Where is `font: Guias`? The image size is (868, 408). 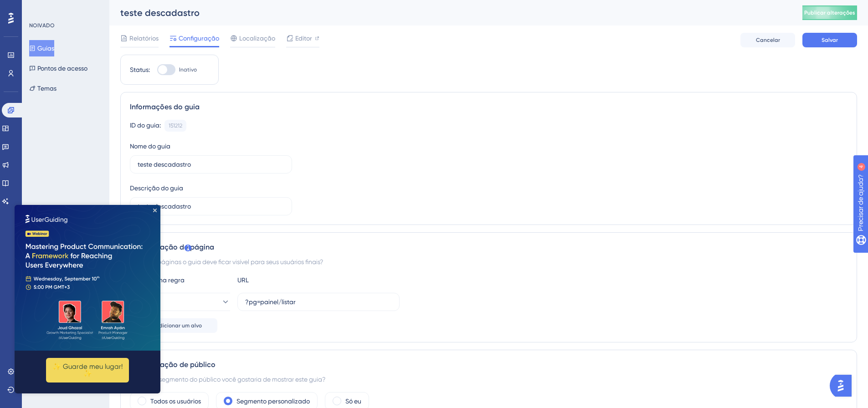 font: Guias is located at coordinates (46, 48).